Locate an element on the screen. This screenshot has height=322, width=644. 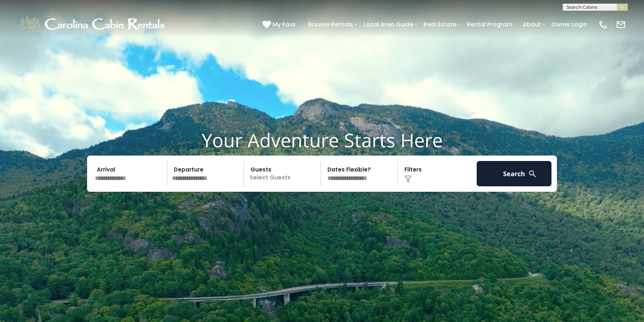
img: White-1-1-2.png is located at coordinates (93, 25).